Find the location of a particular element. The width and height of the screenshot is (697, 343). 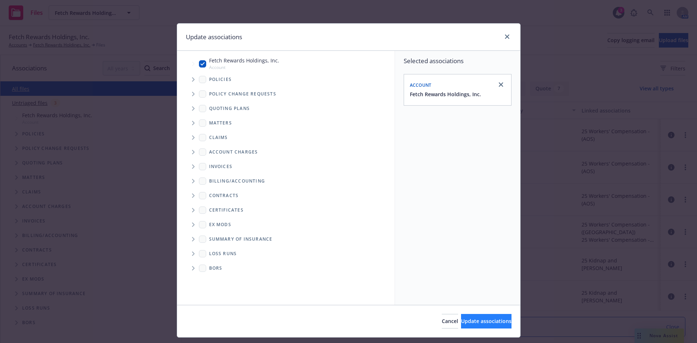

span: Cancel is located at coordinates (450, 321).